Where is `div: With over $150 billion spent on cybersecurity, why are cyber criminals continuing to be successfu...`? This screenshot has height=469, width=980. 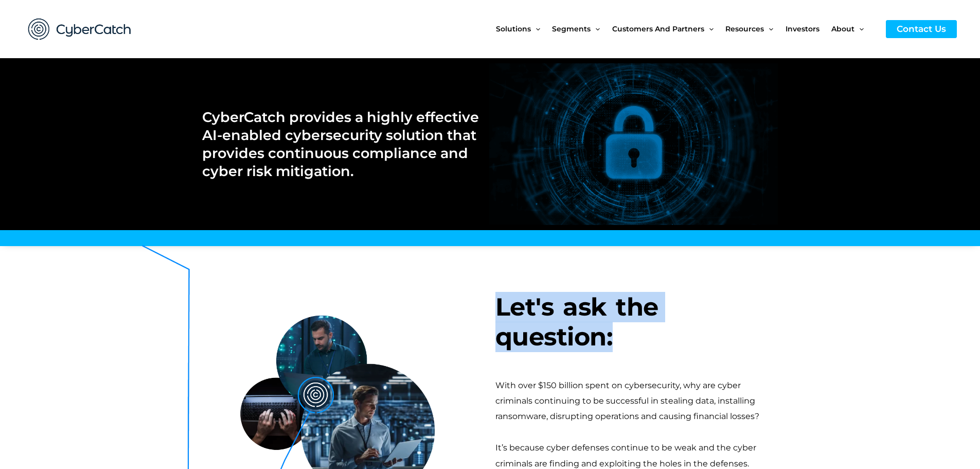
div: With over $150 billion spent on cybersecurity, why are cyber criminals continuing to be successfu... is located at coordinates (637, 401).